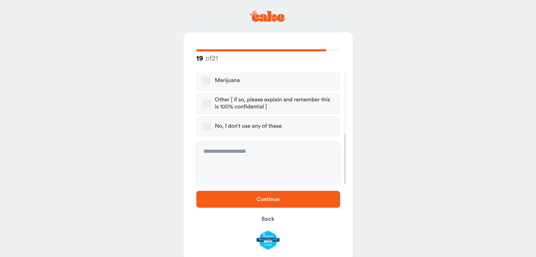  Describe the element at coordinates (268, 199) in the screenshot. I see `span: Continue` at that location.